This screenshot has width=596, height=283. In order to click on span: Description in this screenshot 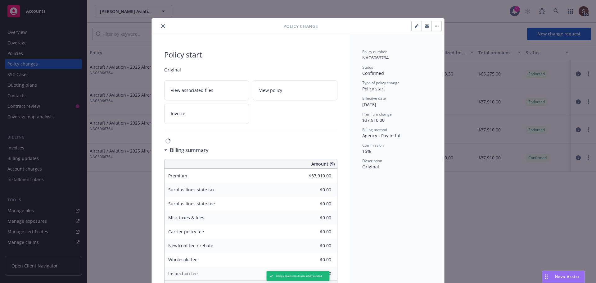, I will do `click(372, 160)`.